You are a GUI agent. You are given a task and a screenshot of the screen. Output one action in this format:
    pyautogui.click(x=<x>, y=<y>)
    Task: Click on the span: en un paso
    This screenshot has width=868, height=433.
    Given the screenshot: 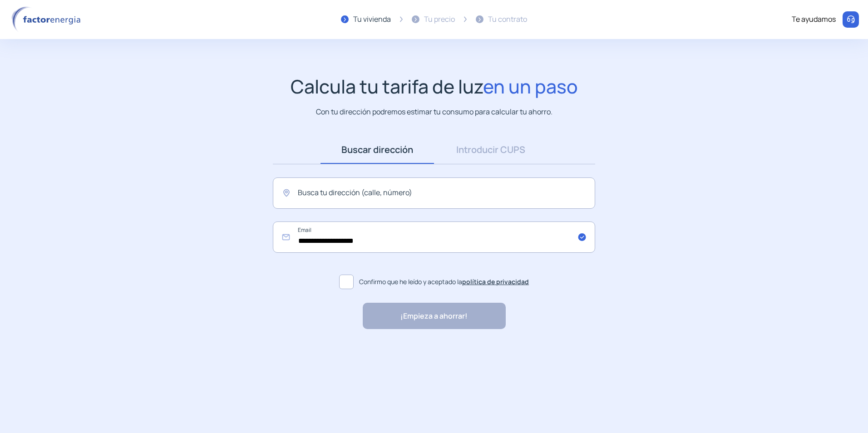 What is the action you would take?
    pyautogui.click(x=530, y=86)
    